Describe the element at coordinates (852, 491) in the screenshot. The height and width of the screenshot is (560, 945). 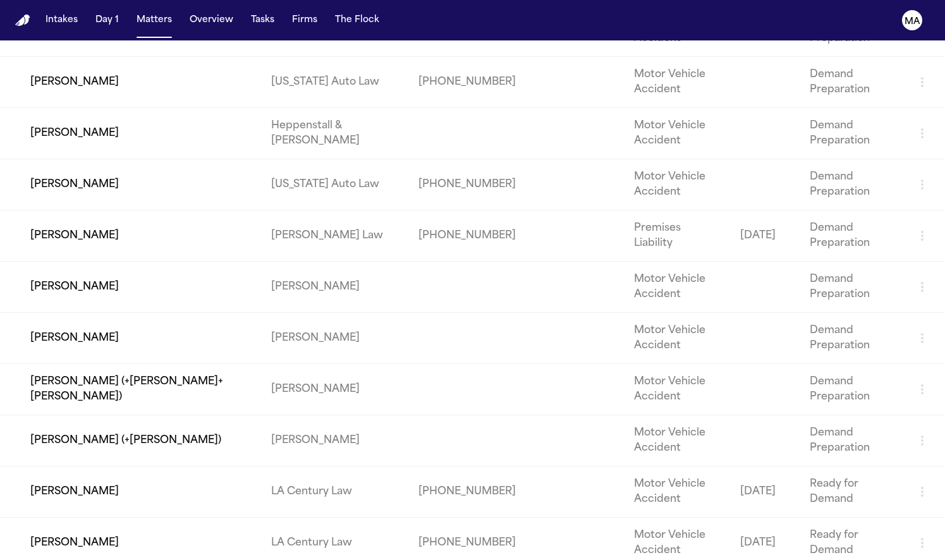
I see `td: Ready for Demand` at that location.